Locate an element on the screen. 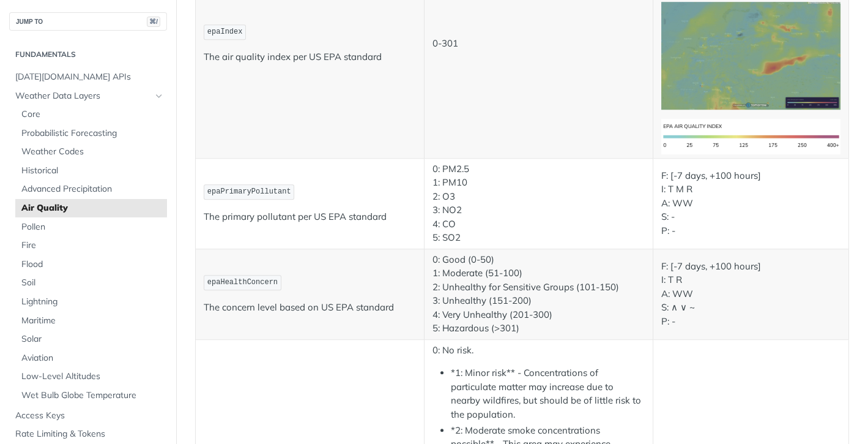 The height and width of the screenshot is (444, 868). span: Fire is located at coordinates (92, 246).